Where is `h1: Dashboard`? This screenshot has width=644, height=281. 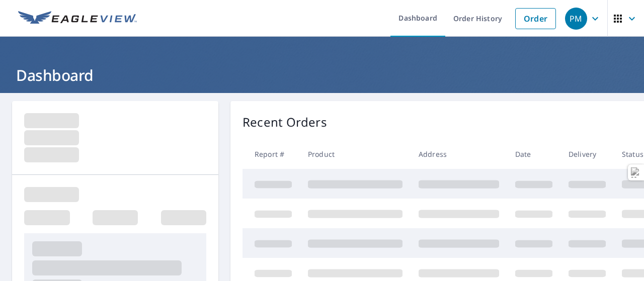
h1: Dashboard is located at coordinates (322, 75).